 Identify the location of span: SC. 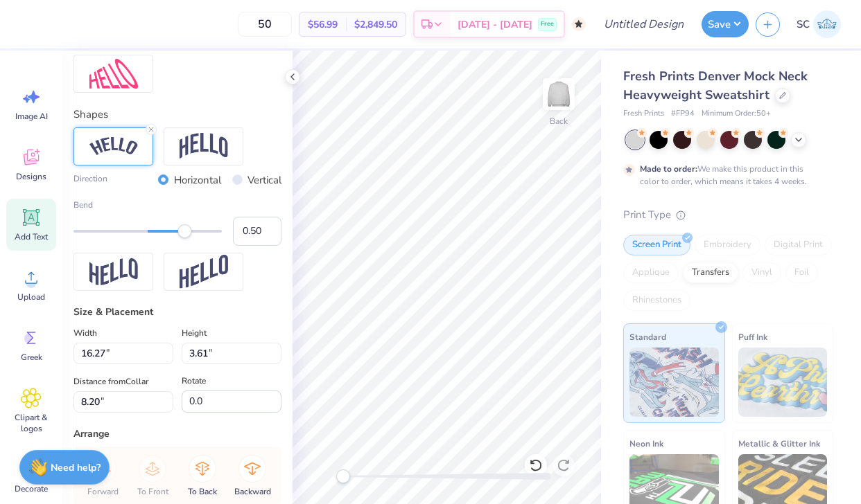
(803, 25).